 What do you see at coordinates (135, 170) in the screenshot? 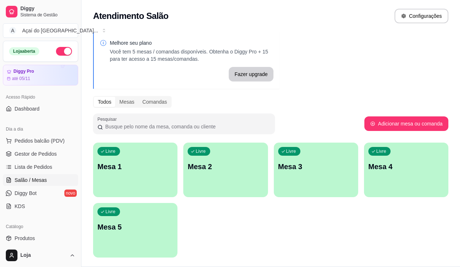
I see `button: LivreMesa 1` at bounding box center [135, 170].